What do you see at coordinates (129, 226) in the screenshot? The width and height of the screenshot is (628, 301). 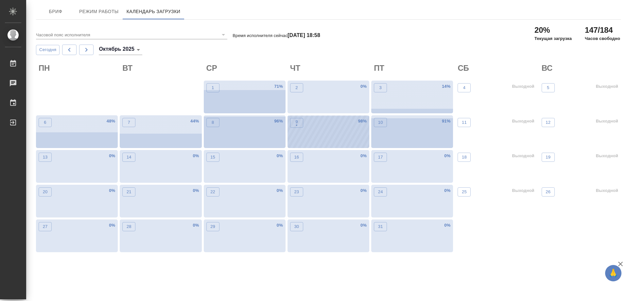 I see `p: 28` at bounding box center [129, 226].